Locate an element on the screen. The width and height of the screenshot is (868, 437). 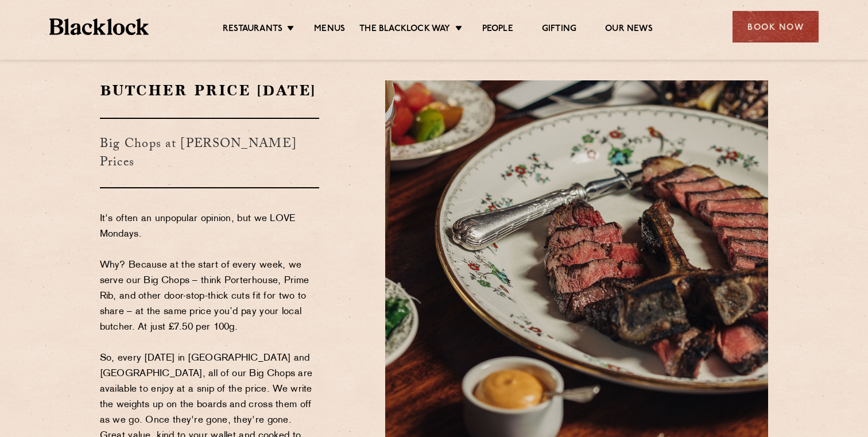
a: Our News is located at coordinates (628, 29).